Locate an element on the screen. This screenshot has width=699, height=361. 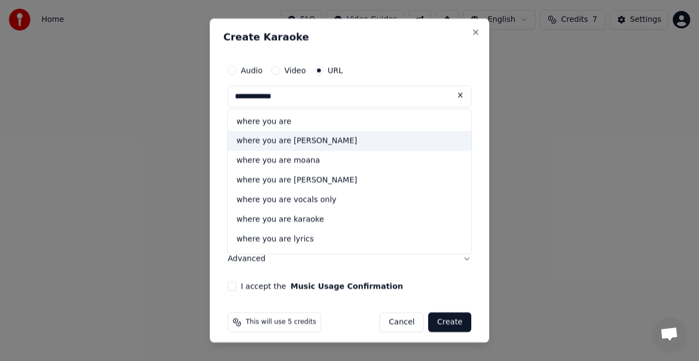
h2: Create Karaoke is located at coordinates (350, 37).